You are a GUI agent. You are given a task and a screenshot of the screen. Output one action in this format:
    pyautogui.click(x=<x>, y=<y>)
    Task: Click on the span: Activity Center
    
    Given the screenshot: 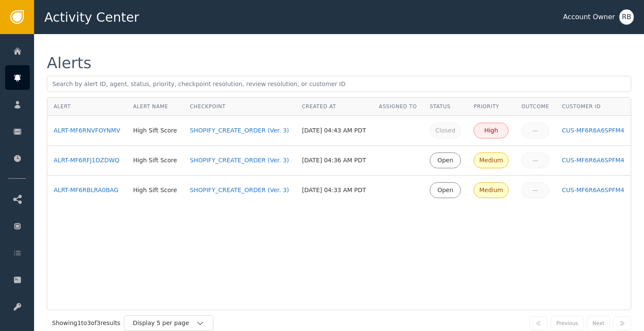 What is the action you would take?
    pyautogui.click(x=91, y=17)
    